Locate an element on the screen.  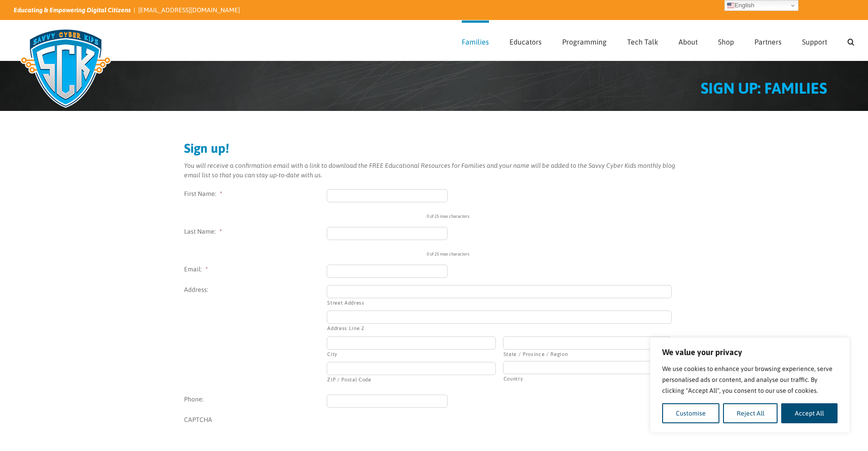
label: Address Line 2 is located at coordinates (499, 328).